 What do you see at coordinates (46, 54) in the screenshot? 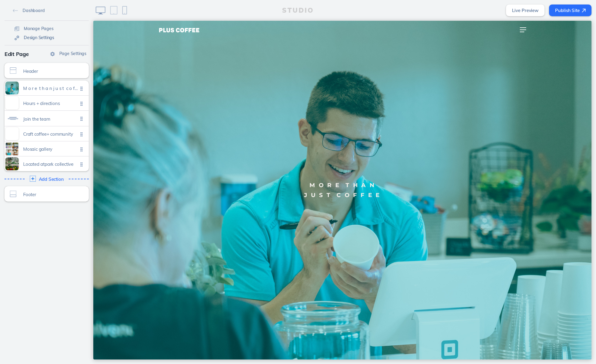
I see `div: Edit Page` at bounding box center [46, 54].